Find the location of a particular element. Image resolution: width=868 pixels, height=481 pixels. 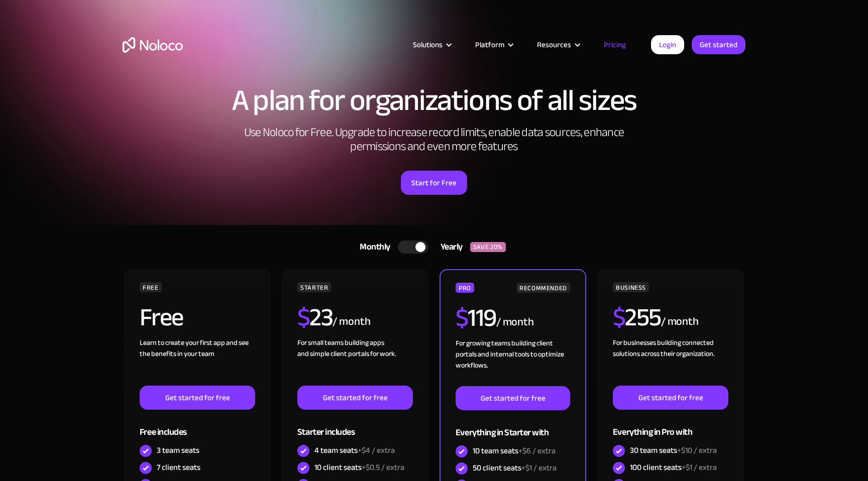

div: Free includes is located at coordinates (197, 426).